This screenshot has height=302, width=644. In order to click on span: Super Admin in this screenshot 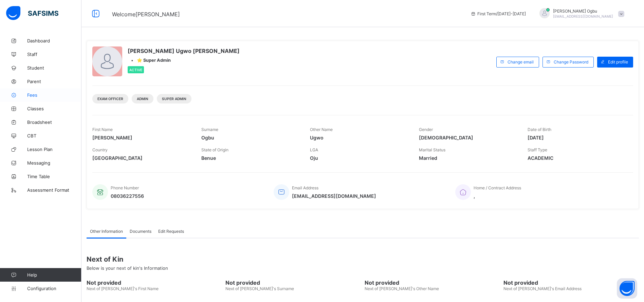, I will do `click(174, 99)`.